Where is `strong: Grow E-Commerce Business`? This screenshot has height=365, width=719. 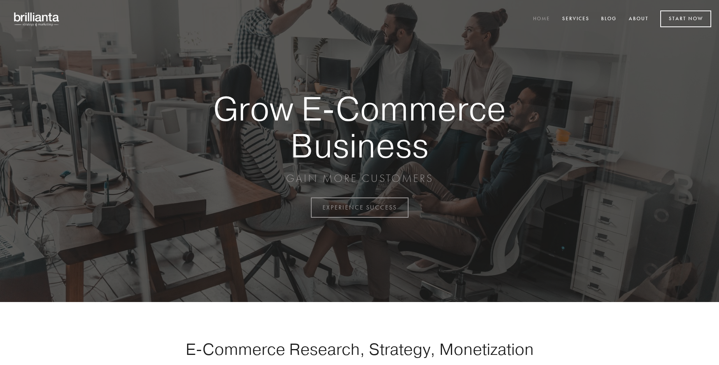
strong: Grow E-Commerce Business is located at coordinates (359, 127).